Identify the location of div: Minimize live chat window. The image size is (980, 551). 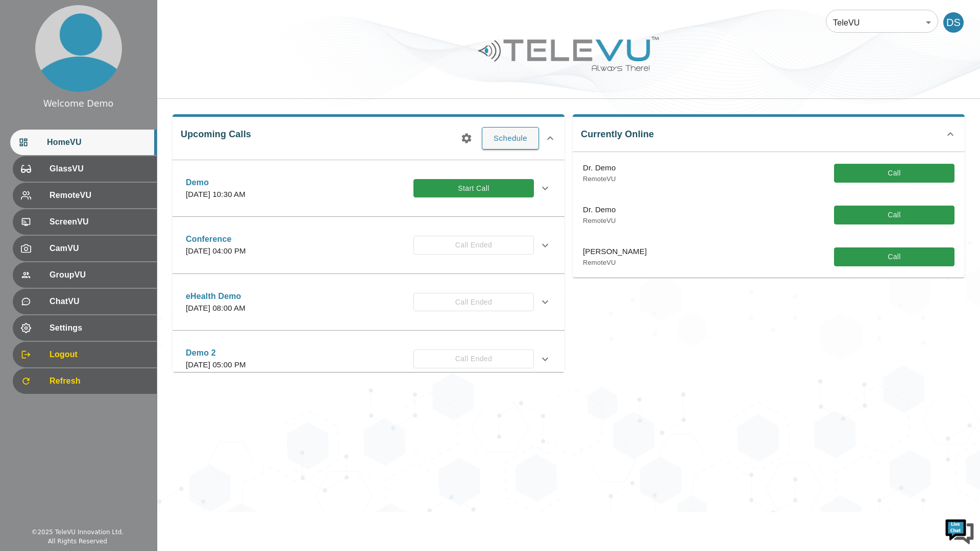
(180, 18).